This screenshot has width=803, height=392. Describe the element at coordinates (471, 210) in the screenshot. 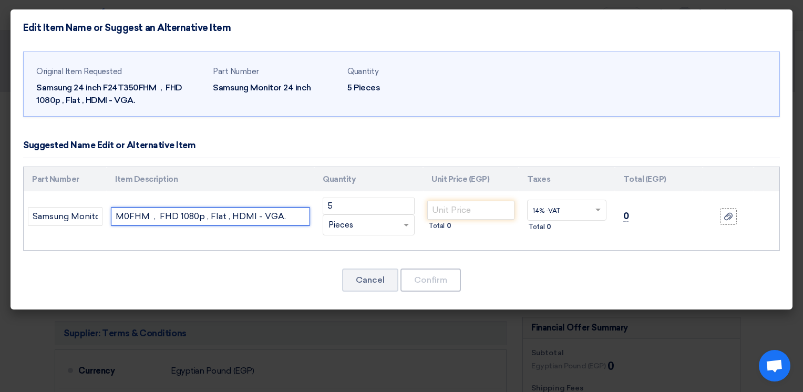

I see `input: Unit Price` at that location.